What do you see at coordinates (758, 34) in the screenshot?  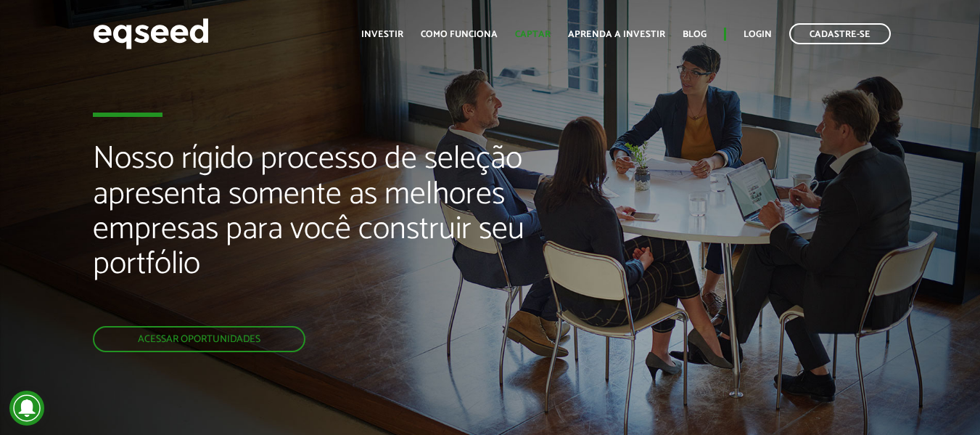 I see `a: Login` at bounding box center [758, 34].